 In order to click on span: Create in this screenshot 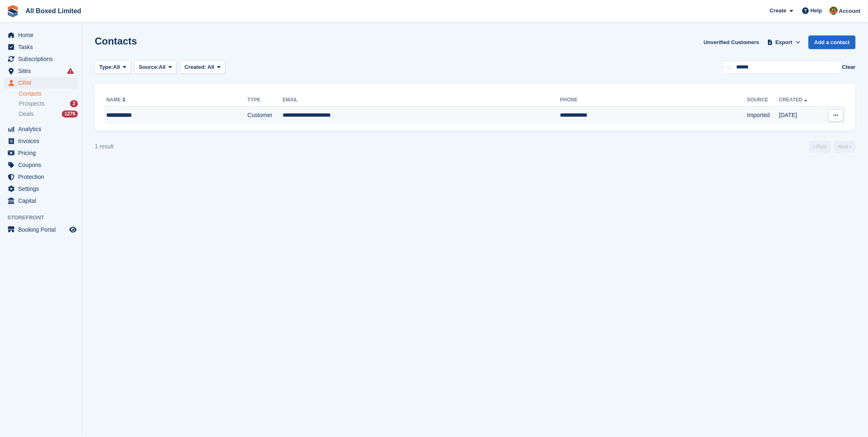, I will do `click(778, 10)`.